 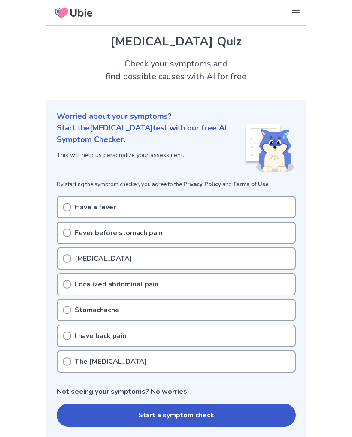 I want to click on h2: Check your symptoms and find possible causes with AI for free, so click(x=176, y=70).